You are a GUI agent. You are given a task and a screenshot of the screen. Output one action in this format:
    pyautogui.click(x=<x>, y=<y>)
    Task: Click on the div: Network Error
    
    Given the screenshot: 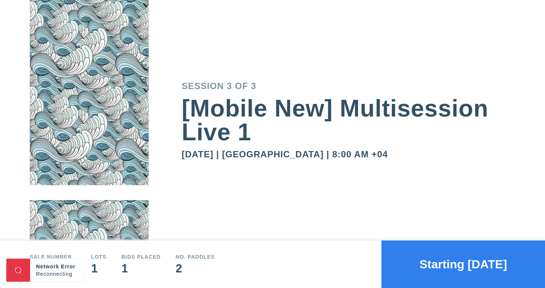 What is the action you would take?
    pyautogui.click(x=57, y=267)
    